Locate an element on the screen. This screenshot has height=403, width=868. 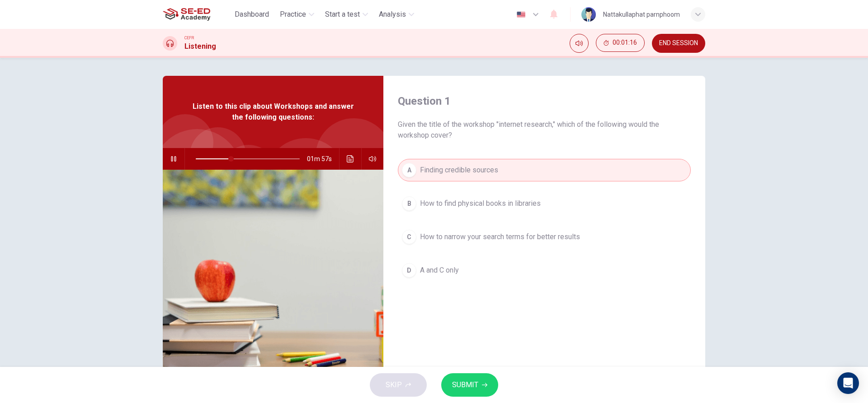
button: AFinding credible sources is located at coordinates (545, 170).